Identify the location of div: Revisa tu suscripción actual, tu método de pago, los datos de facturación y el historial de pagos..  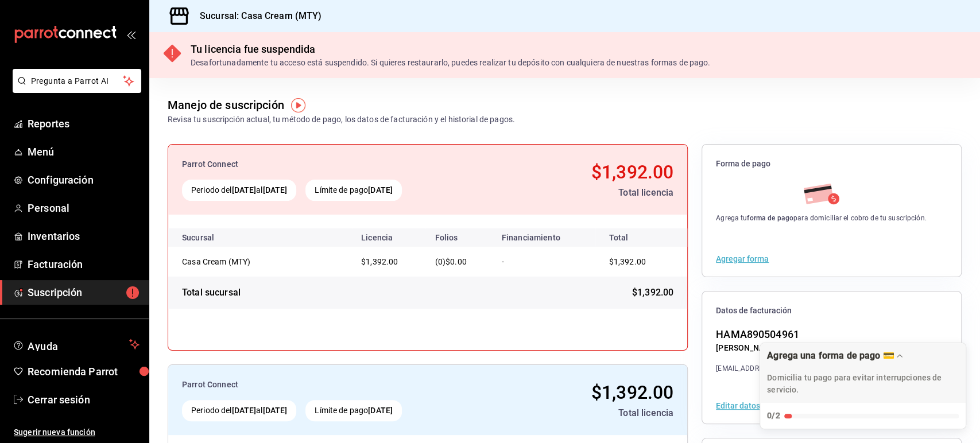
(341, 120).